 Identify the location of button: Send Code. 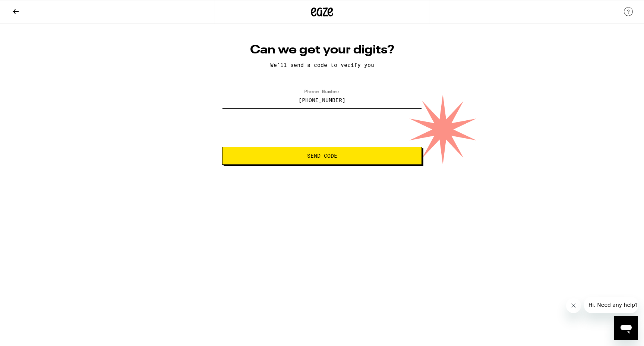
(322, 155).